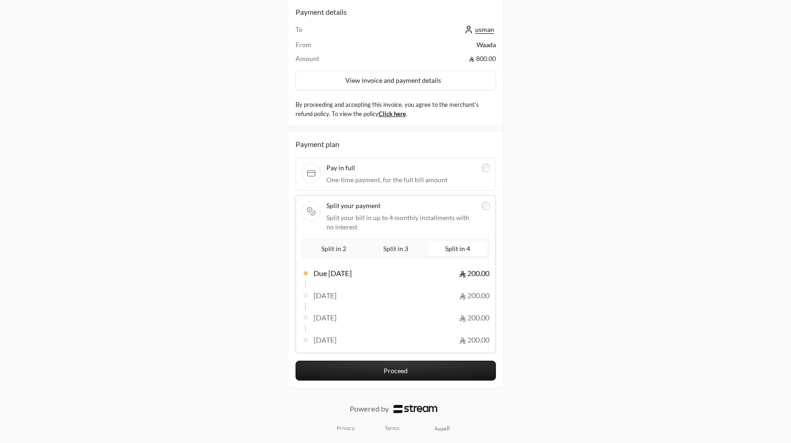  What do you see at coordinates (338, 47) in the screenshot?
I see `td: From` at bounding box center [338, 47].